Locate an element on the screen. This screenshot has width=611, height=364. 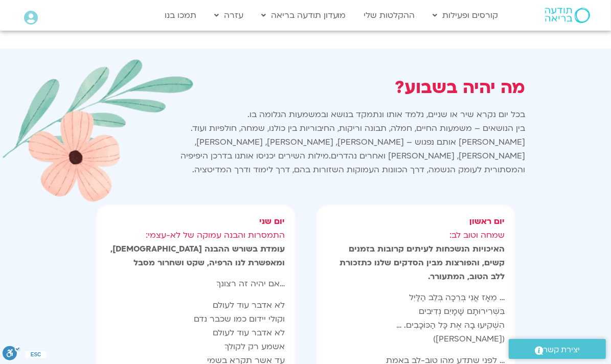
strong: יום שני is located at coordinates (272, 221).